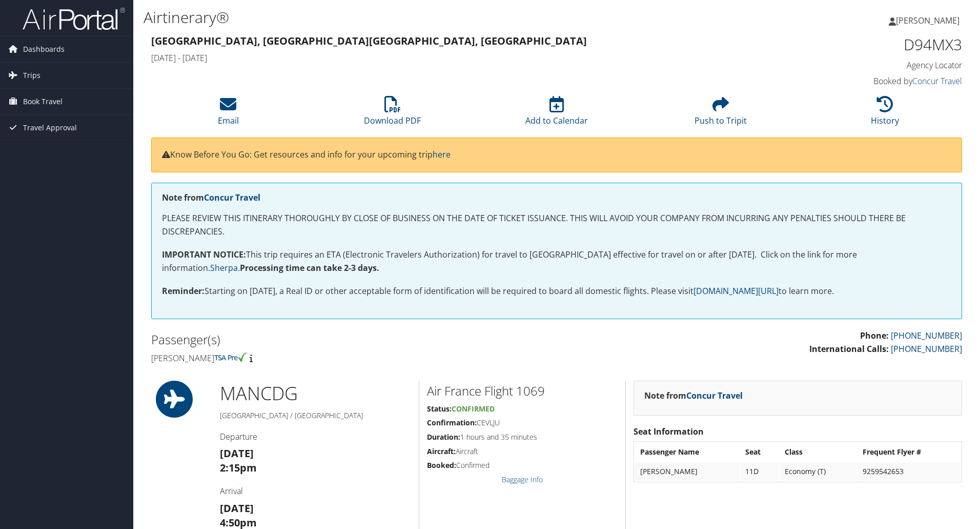 This screenshot has height=529, width=980. What do you see at coordinates (522, 452) in the screenshot?
I see `h5: Aircraft` at bounding box center [522, 452].